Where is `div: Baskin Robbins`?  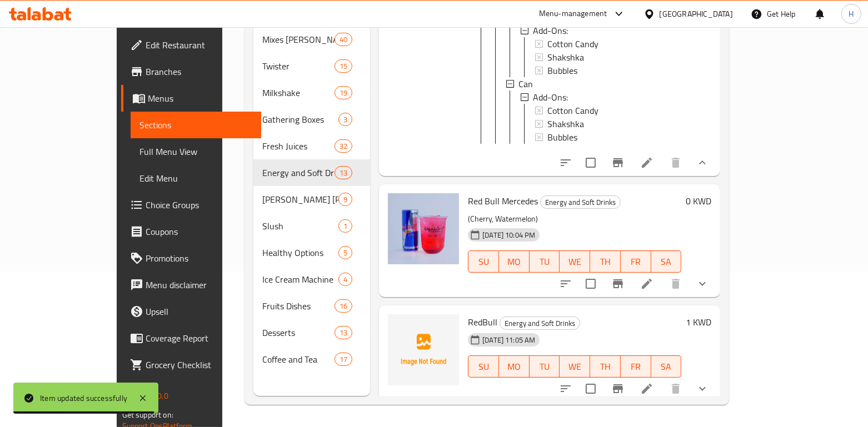 div: Baskin Robbins is located at coordinates (300, 199).